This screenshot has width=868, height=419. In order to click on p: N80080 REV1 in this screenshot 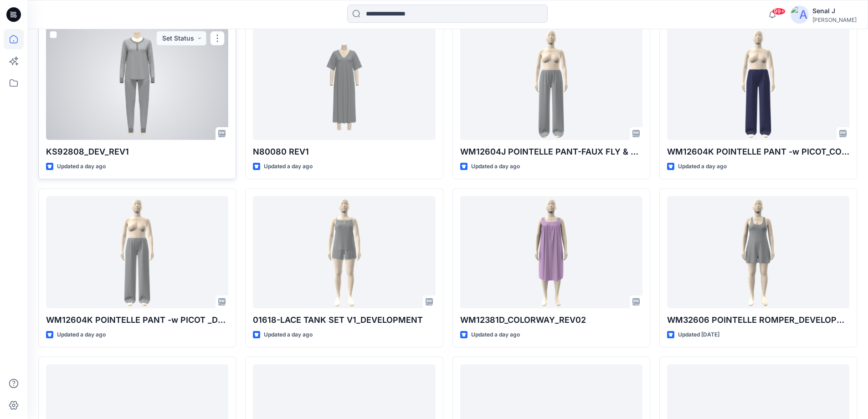, I will do `click(344, 152)`.